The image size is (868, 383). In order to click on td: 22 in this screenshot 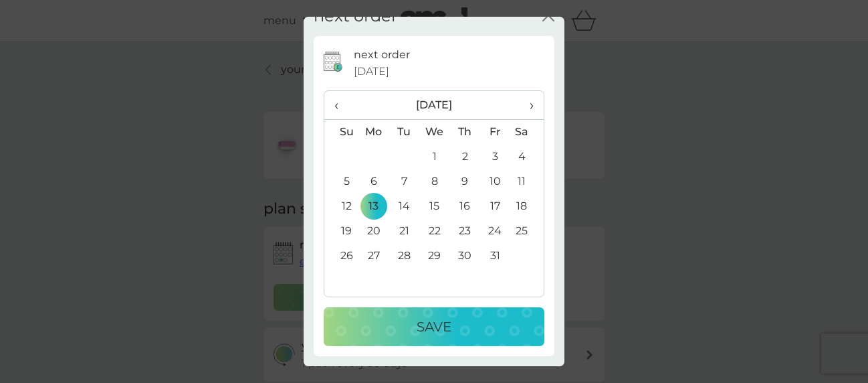, I will do `click(434, 231)`.